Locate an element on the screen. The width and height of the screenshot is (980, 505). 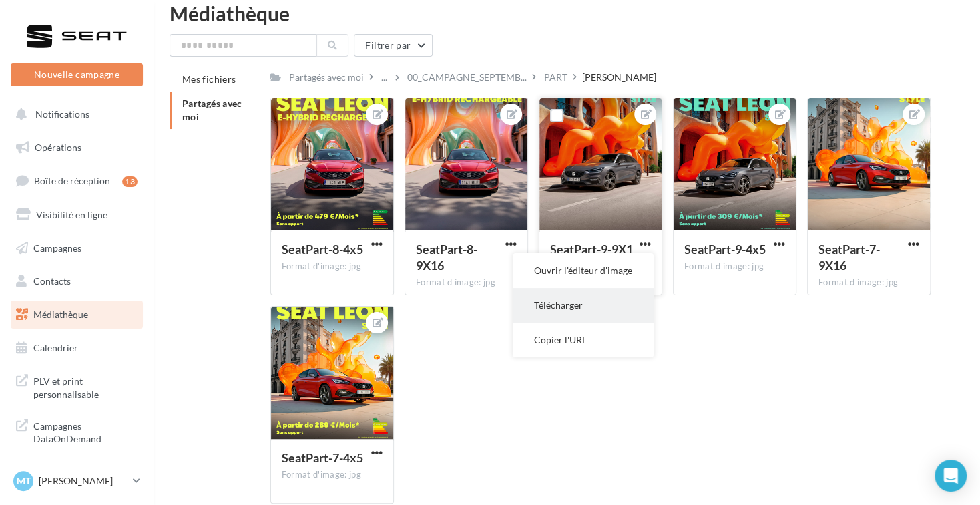
span: SeatPart-8-9X16 is located at coordinates (447, 257).